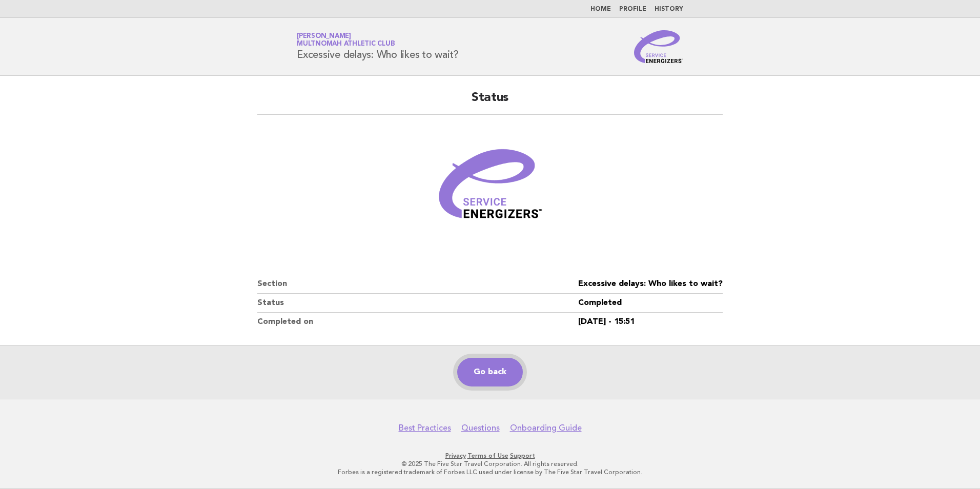 Image resolution: width=980 pixels, height=489 pixels. I want to click on a: Home, so click(601, 9).